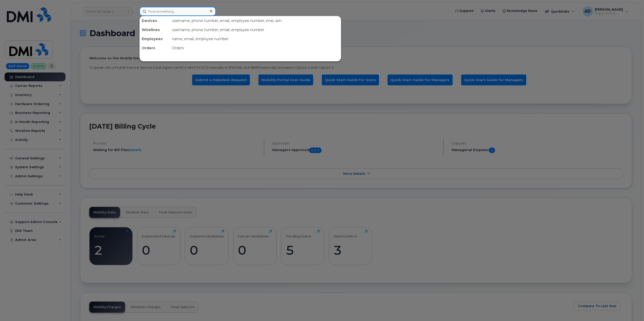  Describe the element at coordinates (255, 39) in the screenshot. I see `div: name, email, employee number` at that location.